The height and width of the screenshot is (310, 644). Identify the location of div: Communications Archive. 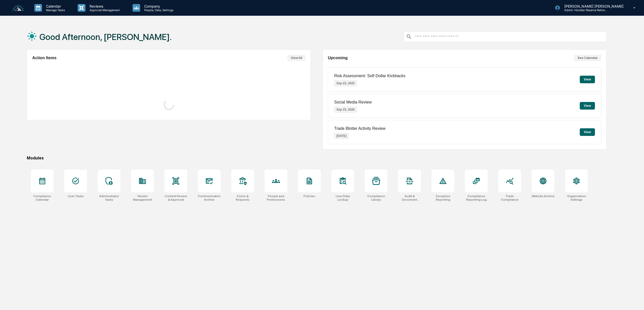
(209, 198).